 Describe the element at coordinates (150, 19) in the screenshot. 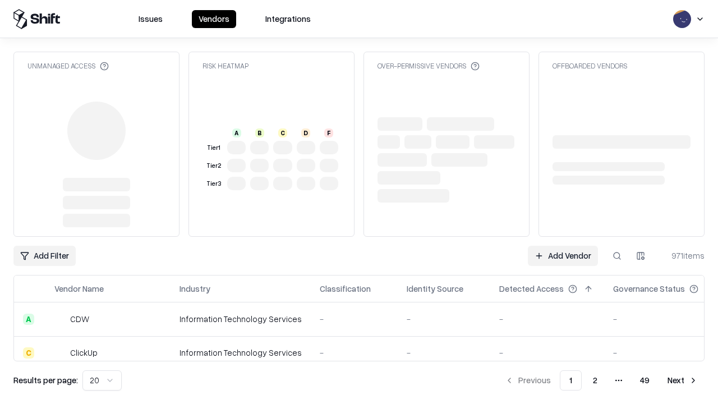

I see `button: Issues` at that location.